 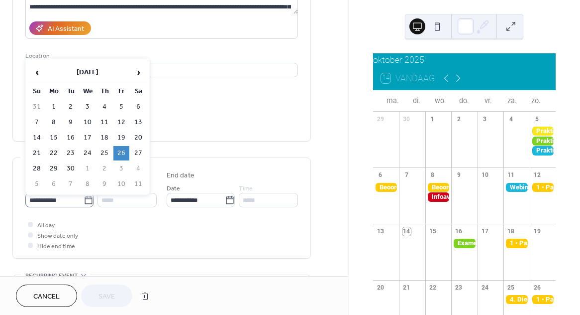 What do you see at coordinates (543, 299) in the screenshot?
I see `div: 1 • Paardentypes (dag 3)` at bounding box center [543, 299].